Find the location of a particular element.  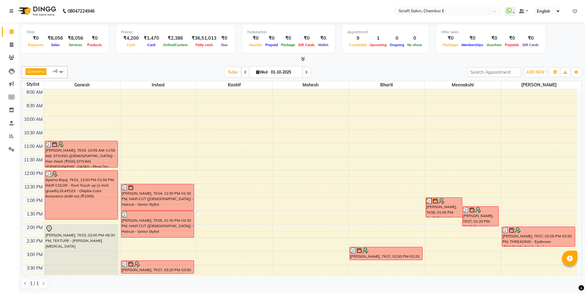

div: 2:00 PM is located at coordinates (35, 227).